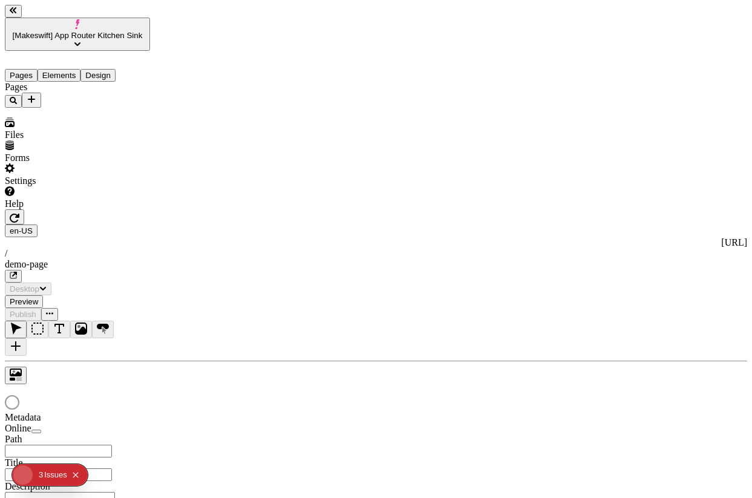 This screenshot has width=752, height=498. I want to click on div: Metadata, so click(77, 417).